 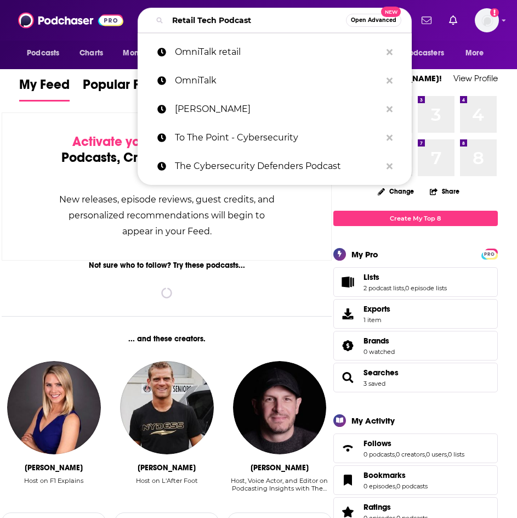 I want to click on span: Monitoring, so click(x=142, y=53).